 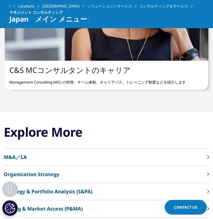 I want to click on span: Contact Us, so click(x=186, y=207).